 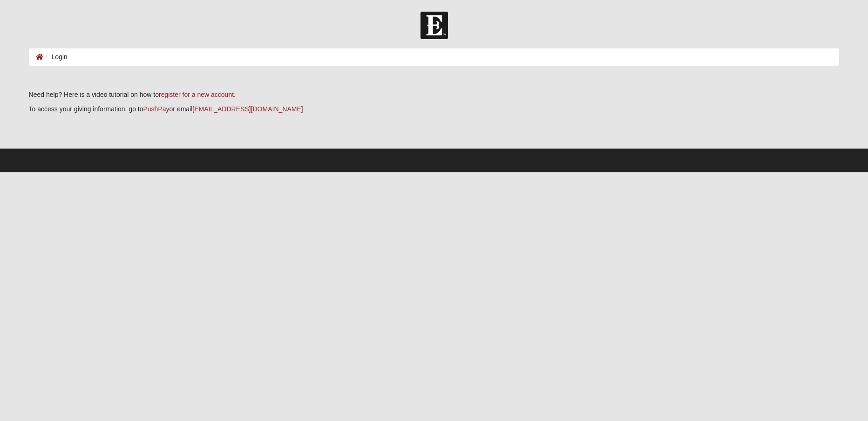 I want to click on li: Login, so click(x=55, y=57).